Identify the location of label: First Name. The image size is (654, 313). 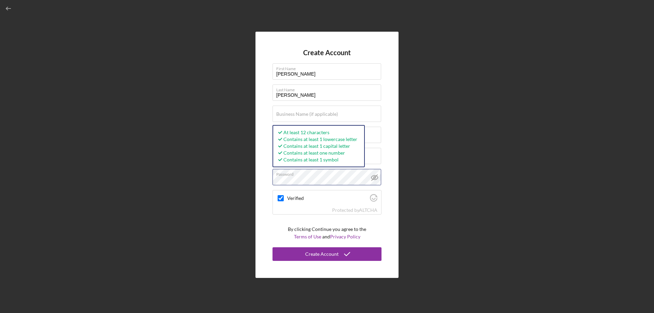
(329, 67).